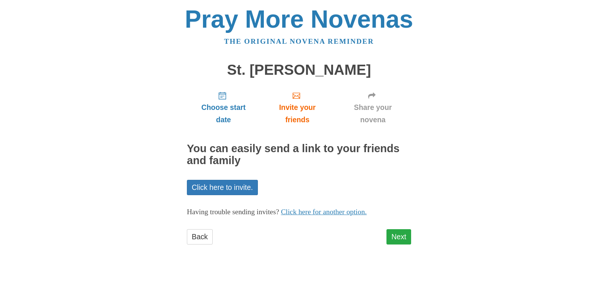  Describe the element at coordinates (324, 211) in the screenshot. I see `a: Click here for another option.` at that location.